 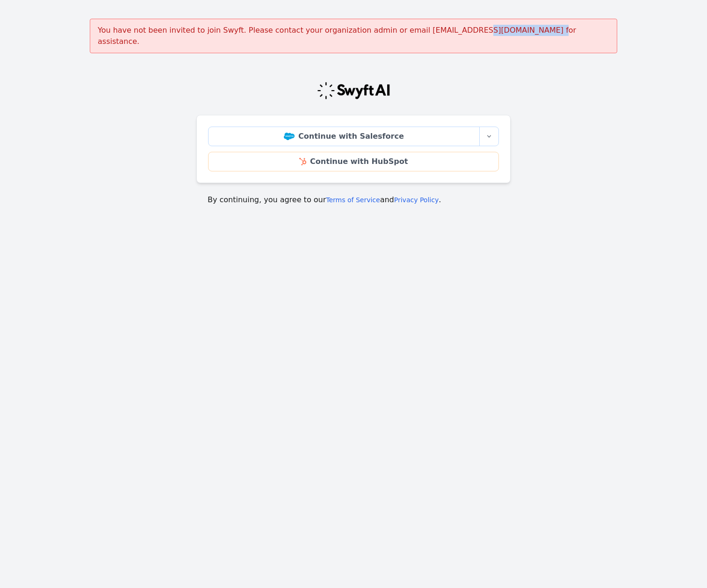 What do you see at coordinates (343, 136) in the screenshot?
I see `a: Continue with Salesforce` at bounding box center [343, 136].